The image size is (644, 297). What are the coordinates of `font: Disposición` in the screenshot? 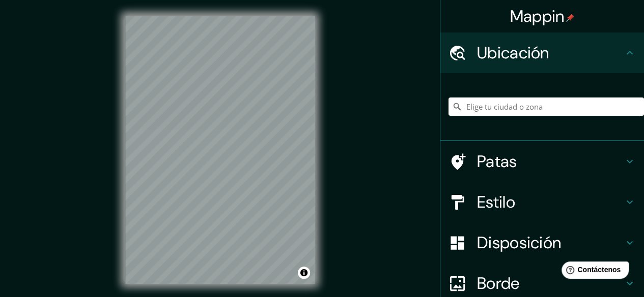 It's located at (519, 243).